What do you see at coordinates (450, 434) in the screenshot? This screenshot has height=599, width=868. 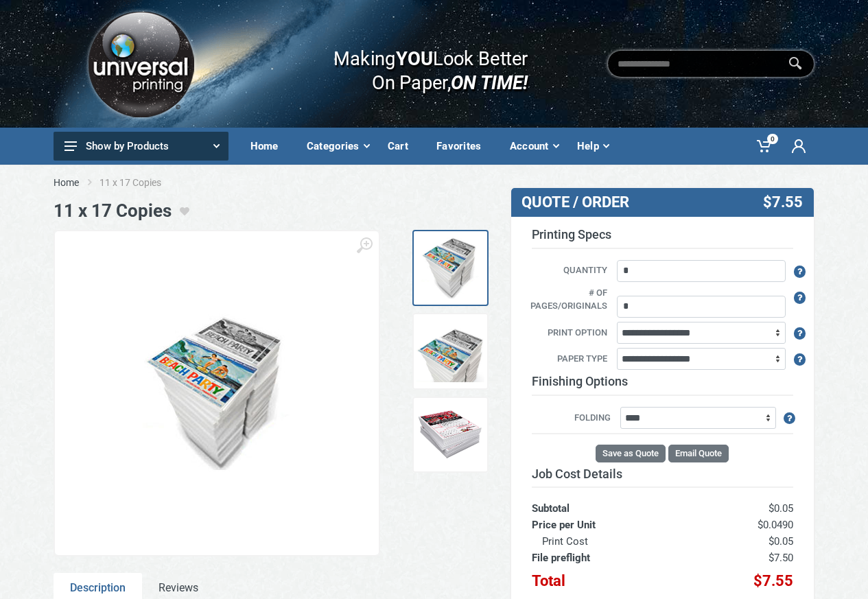 I see `img: Flyers` at bounding box center [450, 434].